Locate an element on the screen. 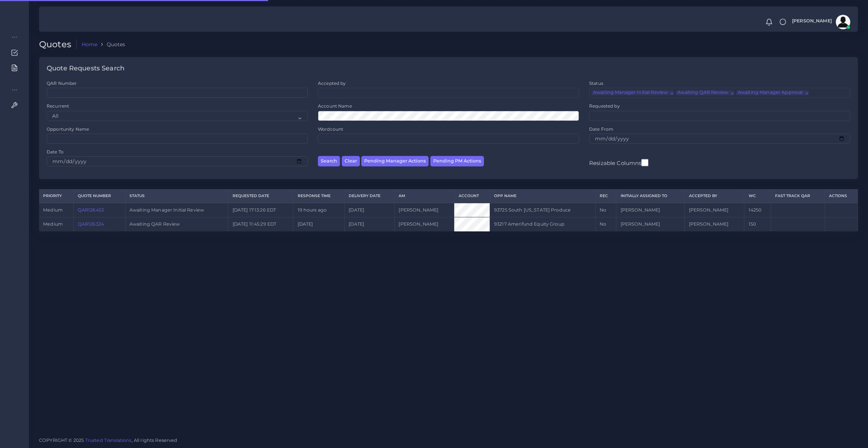 The height and width of the screenshot is (448, 868). h2: Quotes is located at coordinates (58, 45).